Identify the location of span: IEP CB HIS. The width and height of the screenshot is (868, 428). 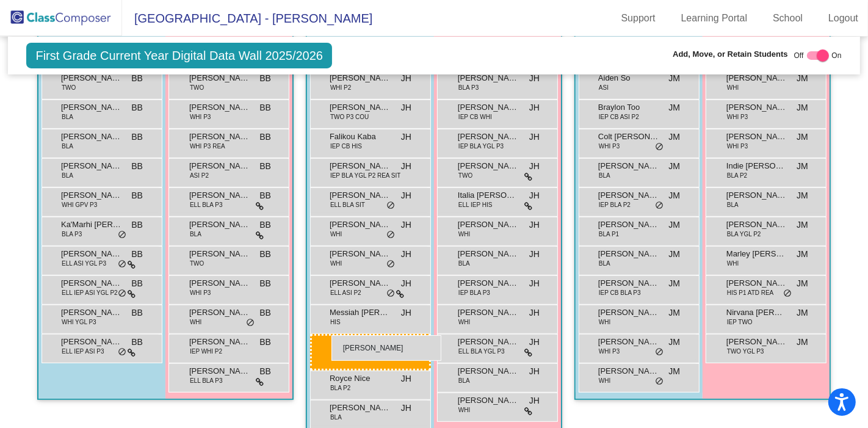
(346, 146).